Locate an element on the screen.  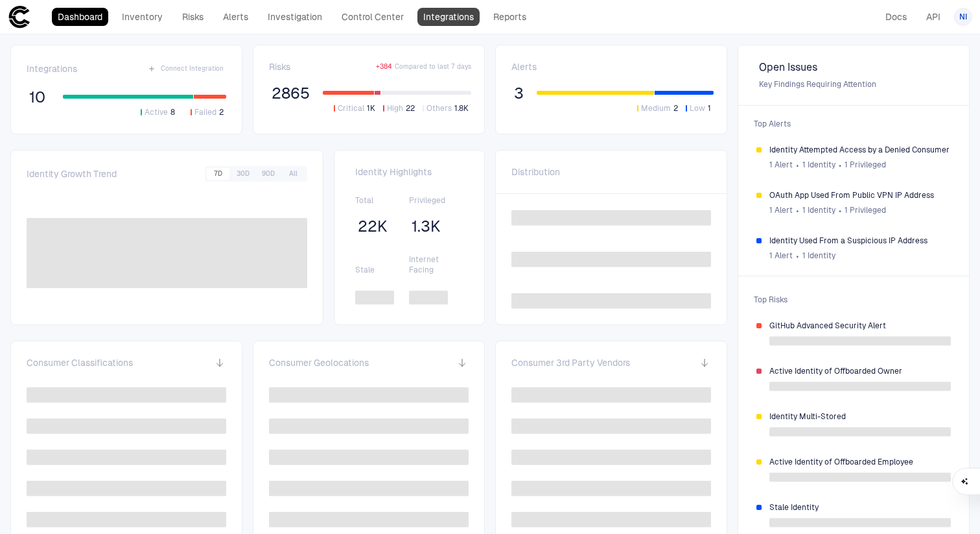
a: Inventory is located at coordinates (142, 17).